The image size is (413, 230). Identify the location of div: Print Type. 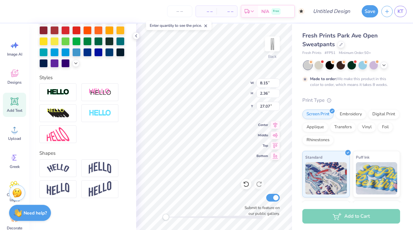
(351, 100).